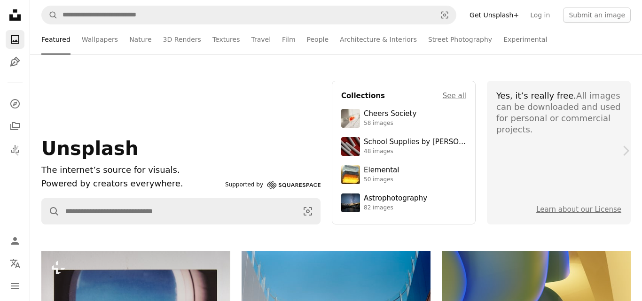 This screenshot has width=642, height=301. What do you see at coordinates (537, 95) in the screenshot?
I see `span: Yes, it’s really free.` at bounding box center [537, 95].